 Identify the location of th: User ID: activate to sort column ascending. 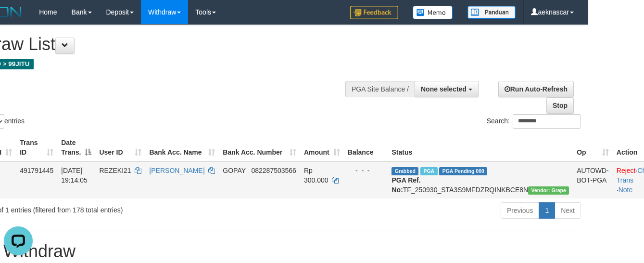
(120, 147).